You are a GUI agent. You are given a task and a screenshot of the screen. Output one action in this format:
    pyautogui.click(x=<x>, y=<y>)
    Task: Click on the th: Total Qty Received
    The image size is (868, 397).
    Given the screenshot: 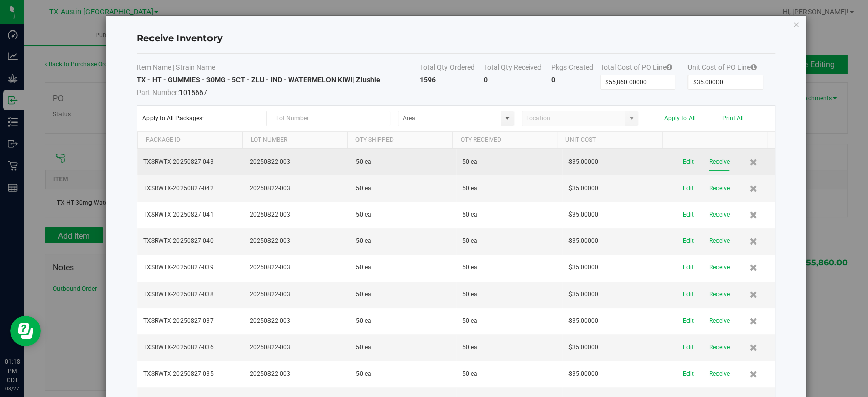 What is the action you would take?
    pyautogui.click(x=517, y=68)
    